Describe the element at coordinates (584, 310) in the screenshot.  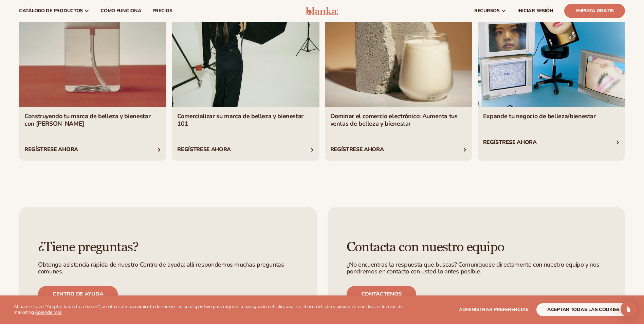
I see `button: aceptar todas las cookies` at that location.